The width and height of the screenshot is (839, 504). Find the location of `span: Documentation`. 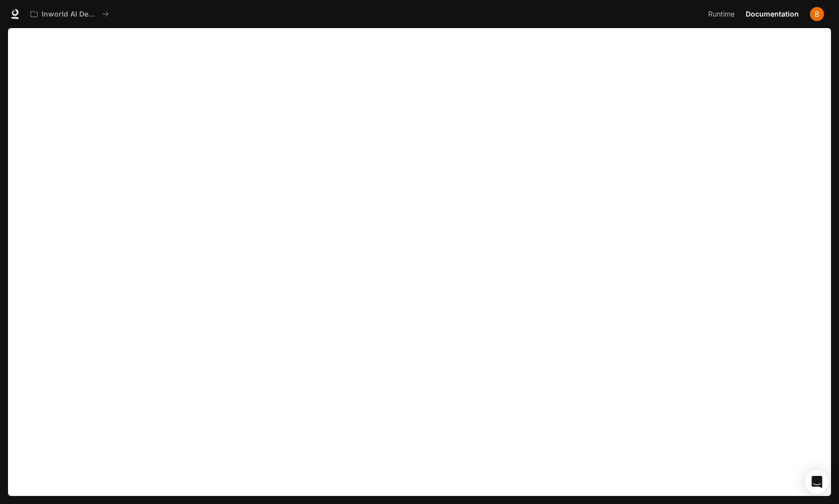

span: Documentation is located at coordinates (772, 14).